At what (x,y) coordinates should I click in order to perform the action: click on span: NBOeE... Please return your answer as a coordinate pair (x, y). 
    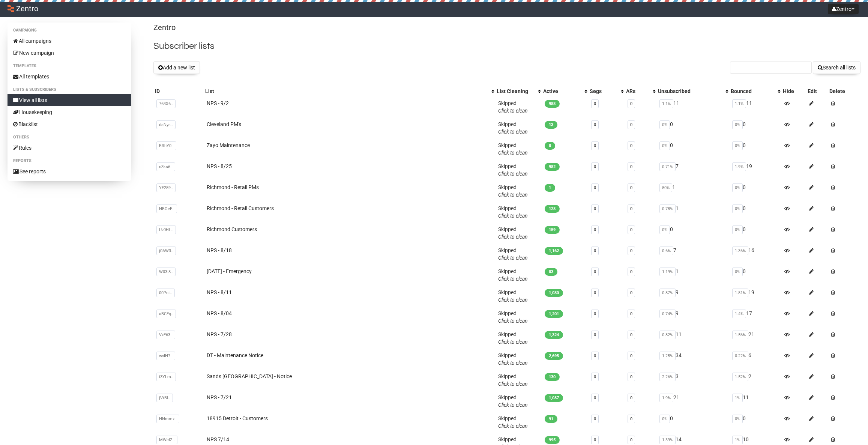
    Looking at the image, I should click on (166, 208).